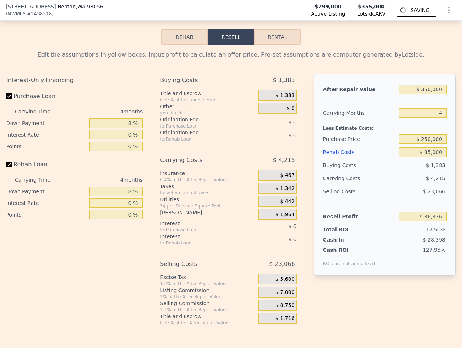 This screenshot has height=348, width=462. What do you see at coordinates (328, 7) in the screenshot?
I see `span: $299,000` at bounding box center [328, 7].